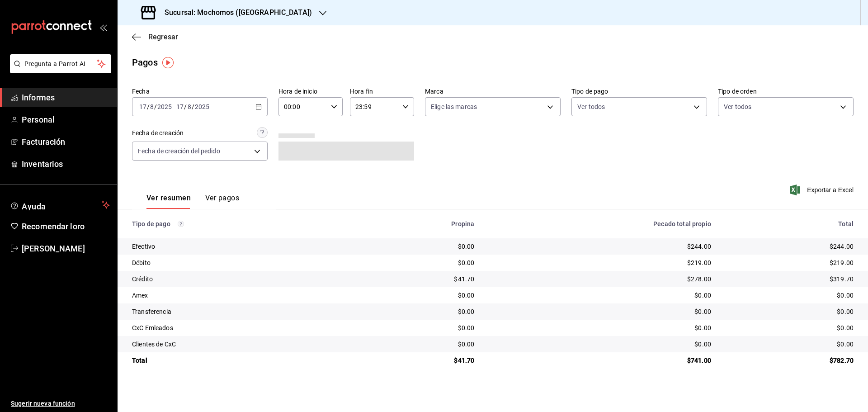  I want to click on font: $278.00, so click(699, 279).